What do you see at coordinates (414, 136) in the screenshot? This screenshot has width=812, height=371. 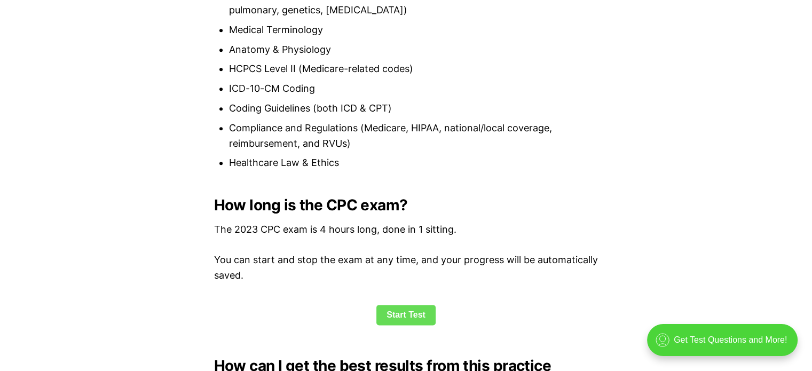 I see `li: Compliance and Regulations (Medicare, HIPAA, national/local coverage, reimbursement, and RVUs)` at bounding box center [414, 136].